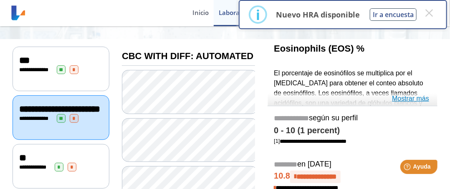 The image size is (450, 189). Describe the element at coordinates (258, 15) in the screenshot. I see `div: i` at that location.